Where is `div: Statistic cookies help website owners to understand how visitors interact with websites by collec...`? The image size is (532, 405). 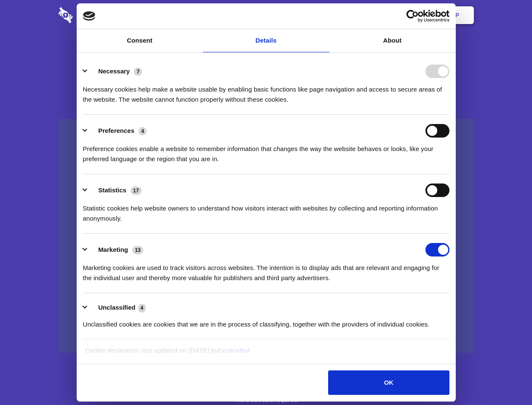 div: Statistic cookies help website owners to understand how visitors interact with websites by collec... is located at coordinates (267, 210).